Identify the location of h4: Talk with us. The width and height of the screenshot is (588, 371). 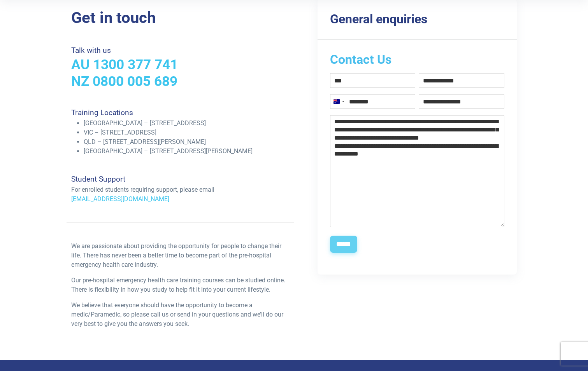
(180, 50).